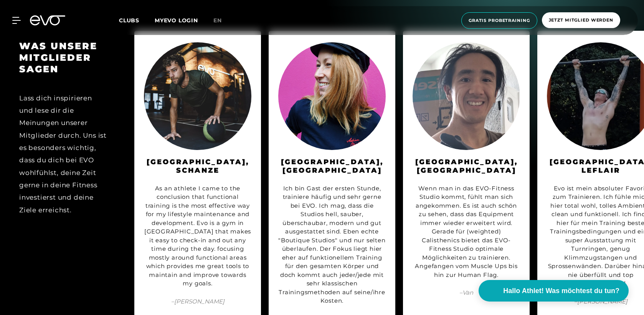 The image size is (644, 315). I want to click on span: Gratis Probetraining, so click(499, 20).